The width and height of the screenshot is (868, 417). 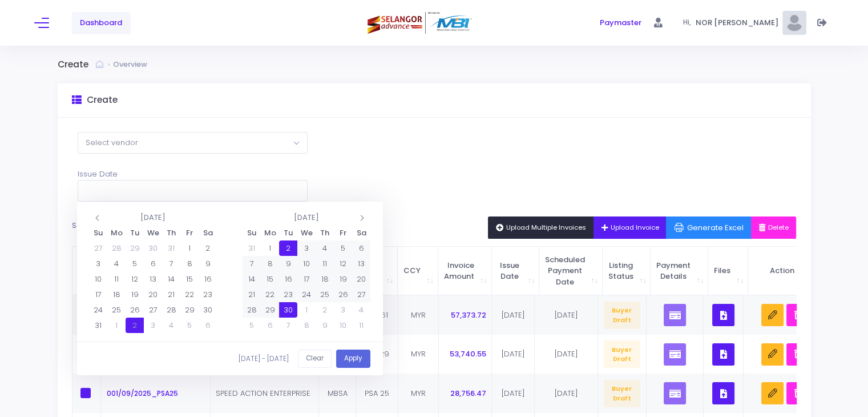 I want to click on th: Files: activate to sort column ascending, so click(x=728, y=271).